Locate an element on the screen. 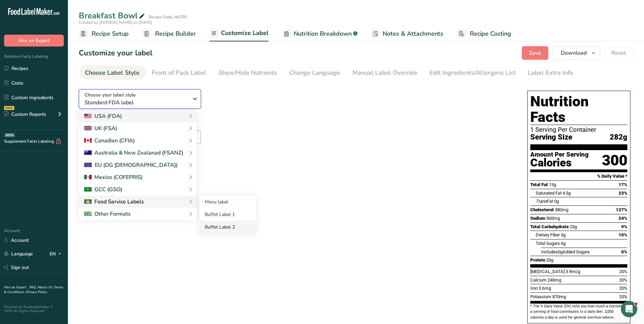 Image resolution: width=644 pixels, height=324 pixels. span: 25g is located at coordinates (573, 226).